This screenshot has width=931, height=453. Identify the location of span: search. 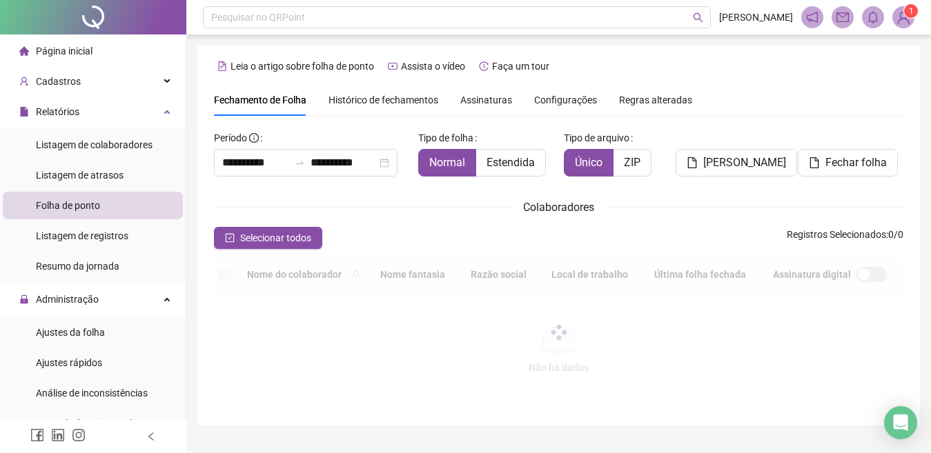
(698, 17).